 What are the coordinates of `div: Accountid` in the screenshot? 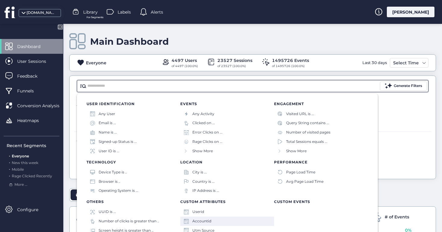 It's located at (202, 221).